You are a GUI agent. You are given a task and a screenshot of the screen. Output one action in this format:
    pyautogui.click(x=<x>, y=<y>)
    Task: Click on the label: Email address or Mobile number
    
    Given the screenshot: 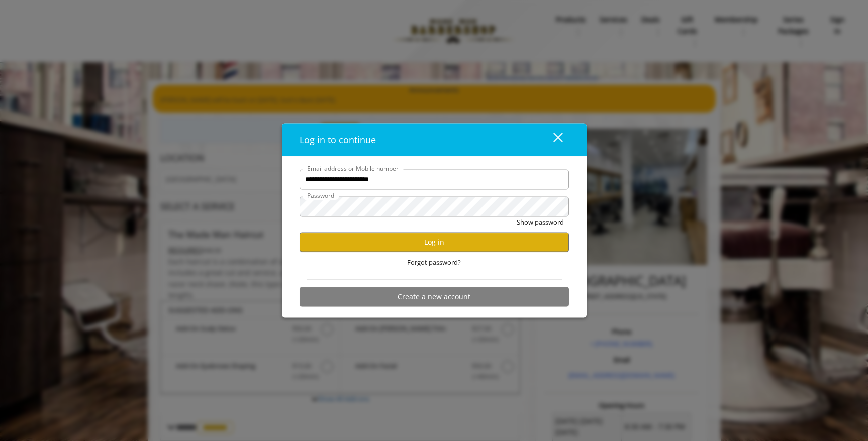 What is the action you would take?
    pyautogui.click(x=353, y=167)
    